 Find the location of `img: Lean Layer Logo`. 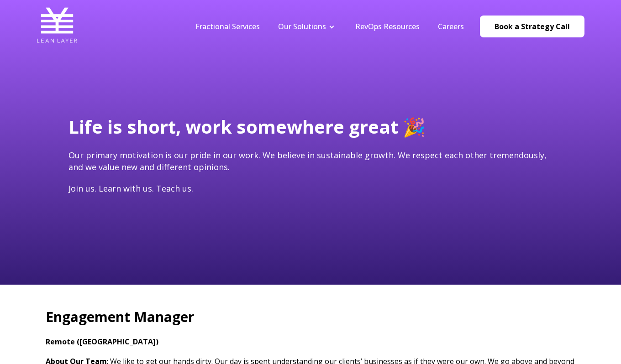

img: Lean Layer Logo is located at coordinates (57, 25).